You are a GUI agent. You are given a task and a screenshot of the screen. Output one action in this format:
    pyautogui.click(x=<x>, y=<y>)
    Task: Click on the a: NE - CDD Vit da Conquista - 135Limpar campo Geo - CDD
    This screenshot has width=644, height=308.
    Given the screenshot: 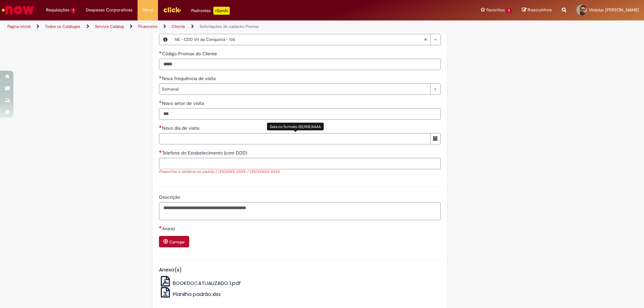 What is the action you would take?
    pyautogui.click(x=306, y=39)
    